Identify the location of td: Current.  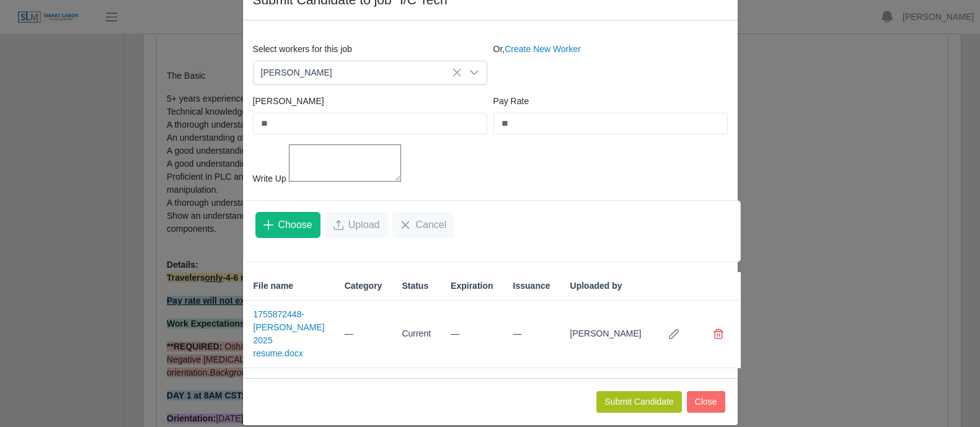
(416, 334).